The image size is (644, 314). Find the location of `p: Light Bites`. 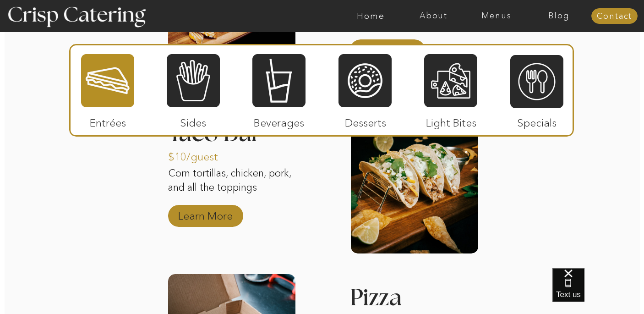

p: Light Bites is located at coordinates (451, 120).